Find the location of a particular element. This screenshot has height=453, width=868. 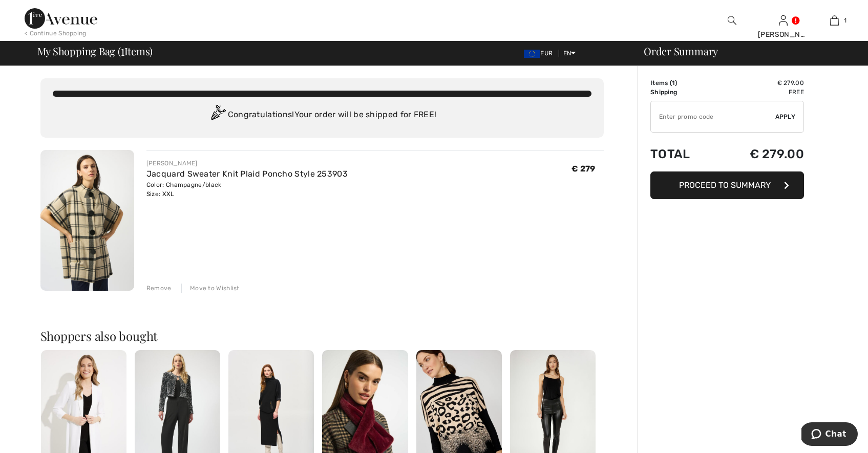

img: Euro is located at coordinates (532, 54).